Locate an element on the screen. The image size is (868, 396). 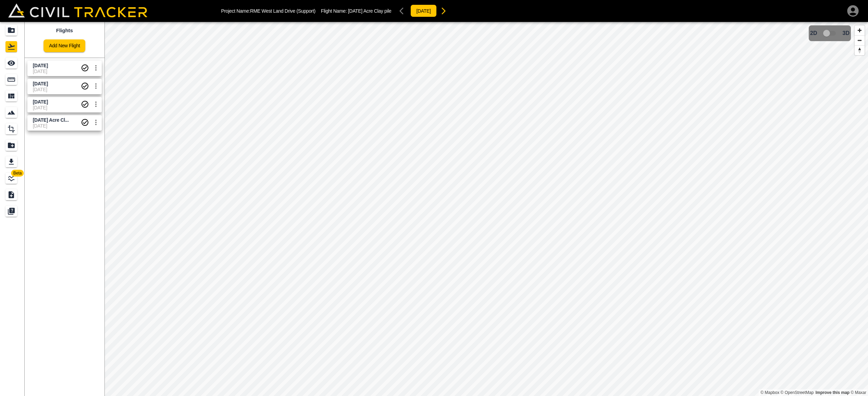
canvas: Map is located at coordinates (486, 208).